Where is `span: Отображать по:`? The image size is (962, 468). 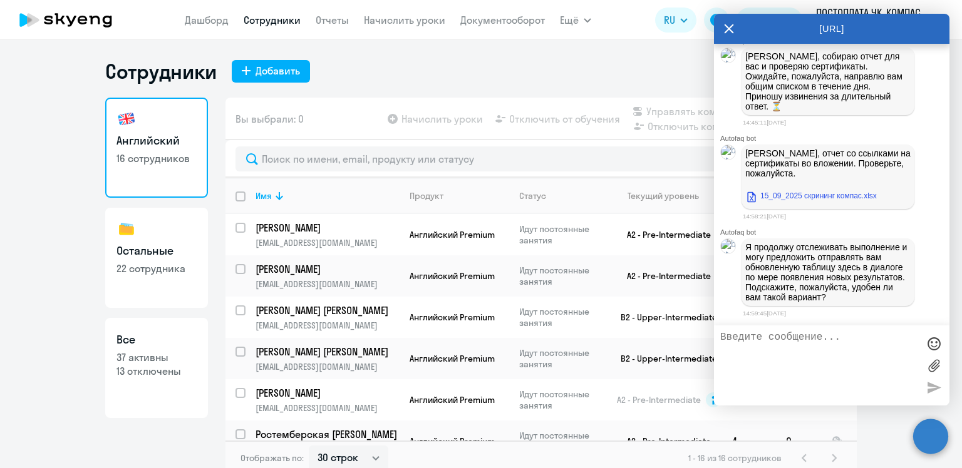 span: Отображать по: is located at coordinates (272, 458).